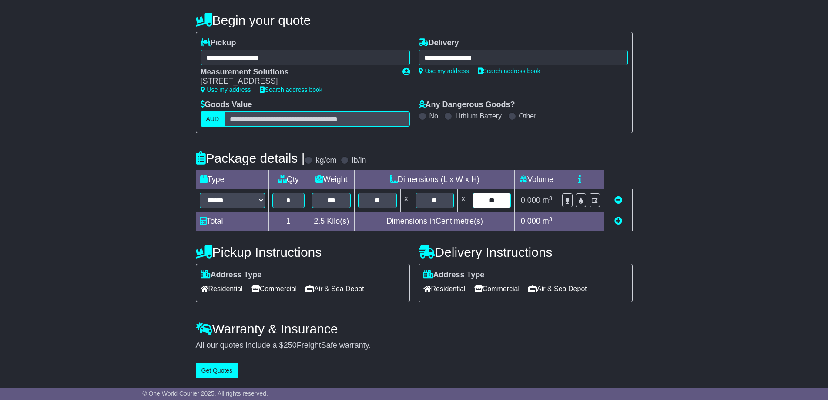 The height and width of the screenshot is (400, 828). Describe the element at coordinates (359, 161) in the screenshot. I see `label: lb/in` at that location.